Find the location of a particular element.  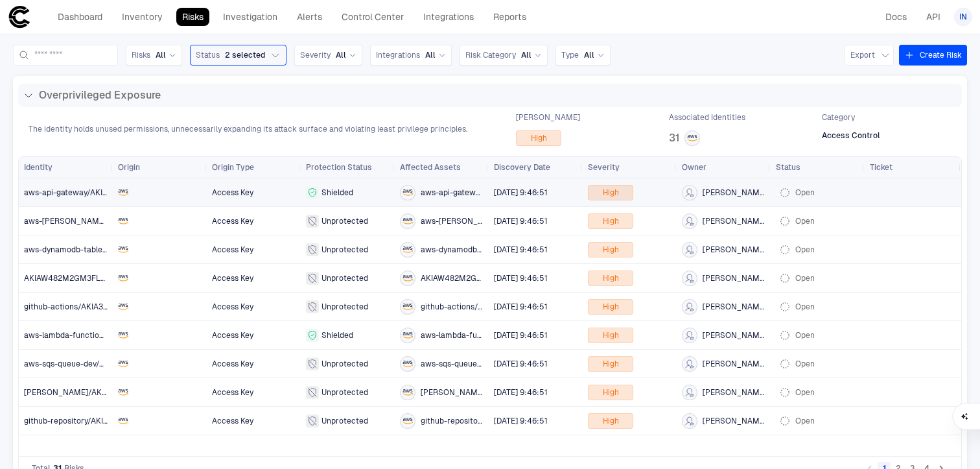

span: Category is located at coordinates (838, 117).